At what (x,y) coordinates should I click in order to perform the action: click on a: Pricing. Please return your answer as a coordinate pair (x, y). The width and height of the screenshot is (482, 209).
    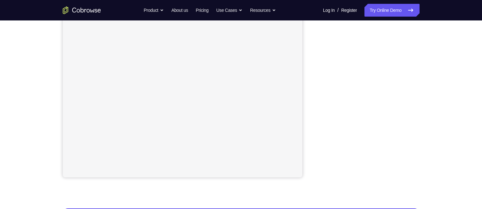
    Looking at the image, I should click on (202, 10).